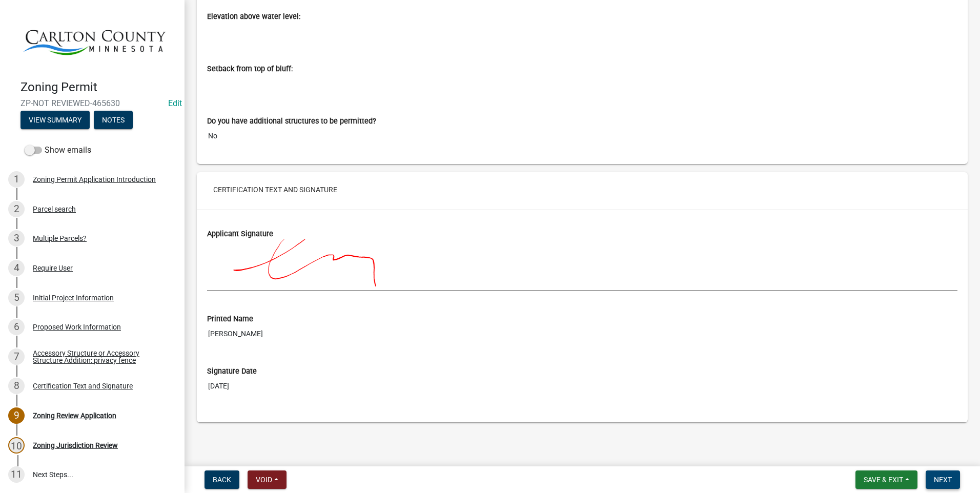 The width and height of the screenshot is (980, 493). Describe the element at coordinates (73, 298) in the screenshot. I see `div: Initial Project Information` at that location.